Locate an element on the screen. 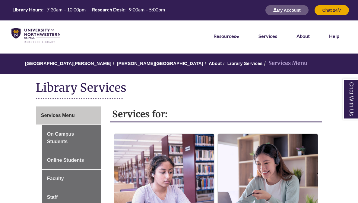 Image resolution: width=358 pixels, height=203 pixels. a: Chat 24/7 is located at coordinates (331, 10).